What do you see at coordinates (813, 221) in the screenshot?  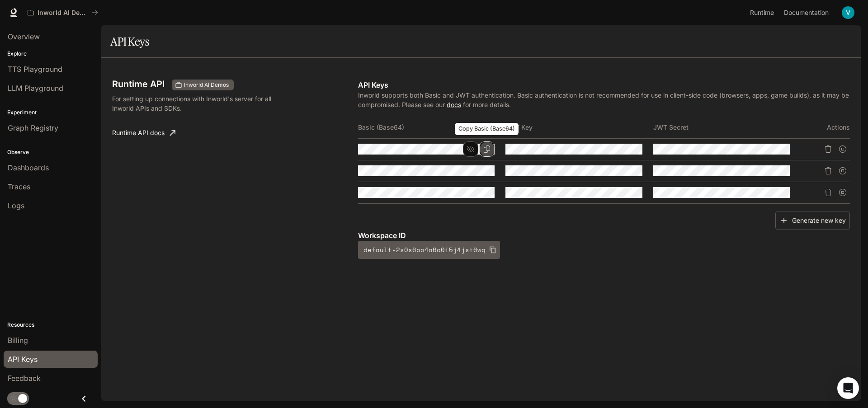 I see `button: Generate new key` at bounding box center [813, 221].